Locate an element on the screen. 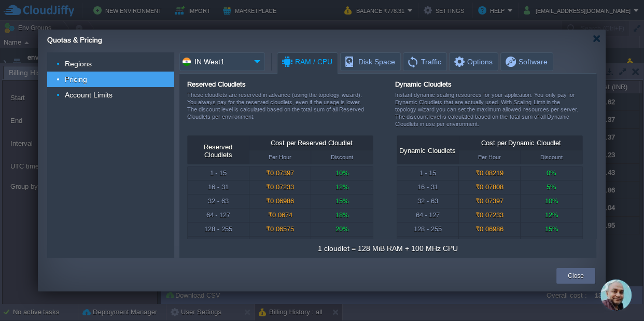 The image size is (644, 321). div: ₹0.06164 is located at coordinates (280, 243).